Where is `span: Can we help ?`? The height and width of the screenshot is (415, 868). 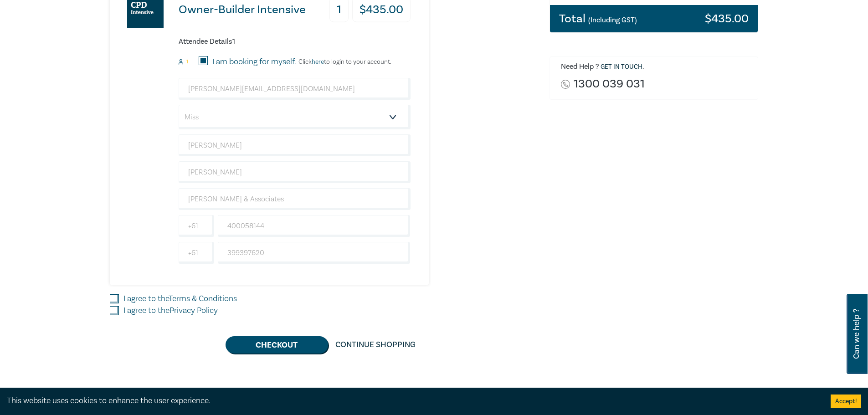 span: Can we help ? is located at coordinates (856, 334).